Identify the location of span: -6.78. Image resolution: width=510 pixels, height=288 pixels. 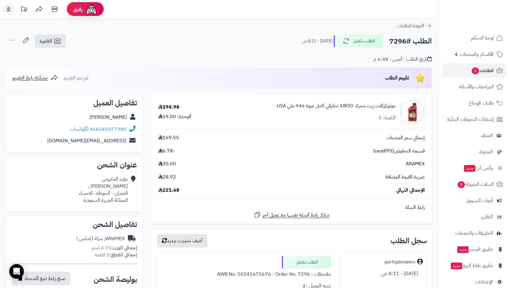
(166, 151).